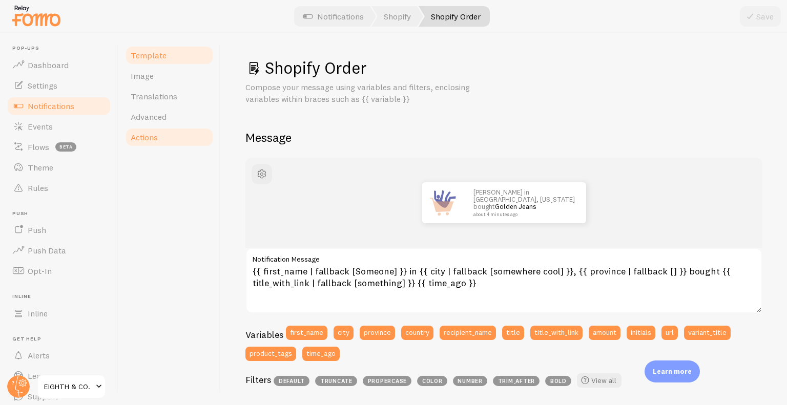  What do you see at coordinates (59, 147) in the screenshot?
I see `a: Flows beta` at bounding box center [59, 147].